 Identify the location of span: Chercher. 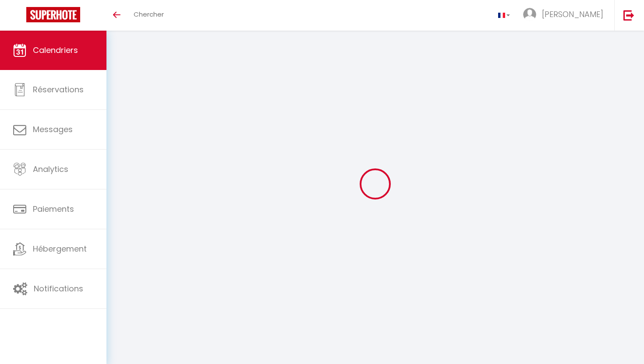
(149, 14).